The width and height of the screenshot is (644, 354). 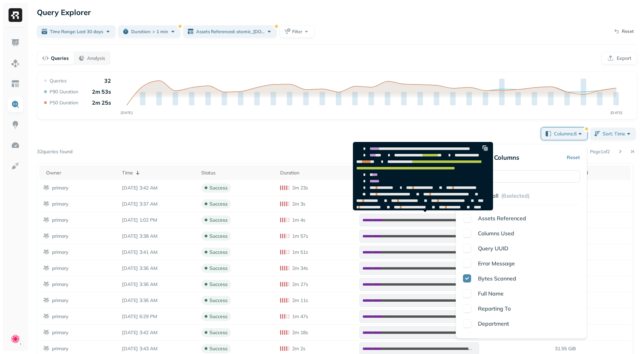 What do you see at coordinates (15, 125) in the screenshot?
I see `img: Insights` at bounding box center [15, 125].